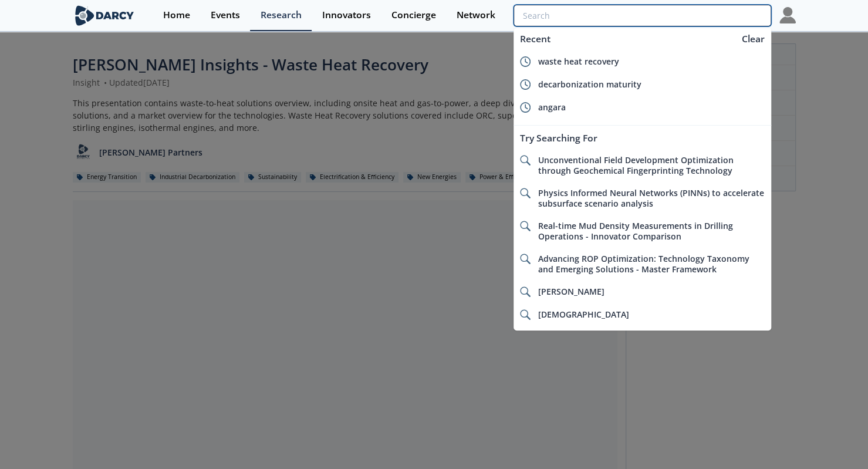  What do you see at coordinates (578, 61) in the screenshot?
I see `span: waste heat recovery` at bounding box center [578, 61].